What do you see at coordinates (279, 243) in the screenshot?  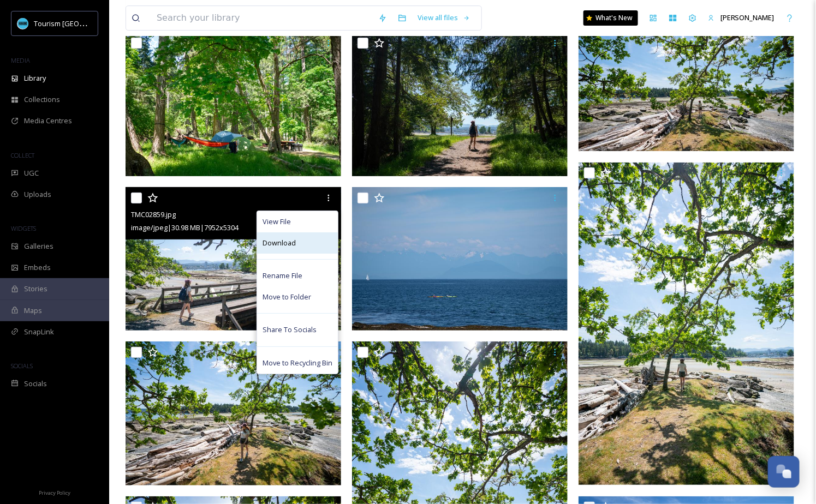 I see `span: Download` at bounding box center [279, 243].